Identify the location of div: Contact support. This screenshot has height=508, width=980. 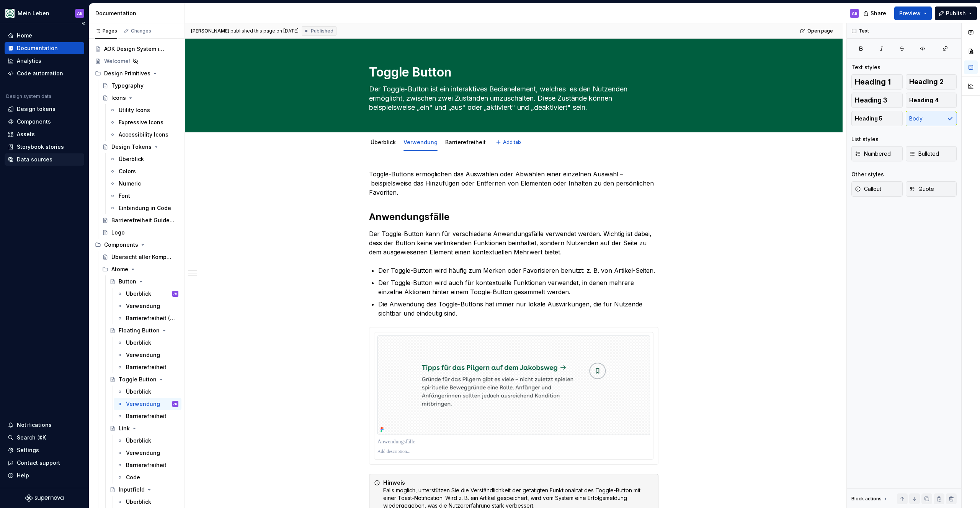
(38, 463).